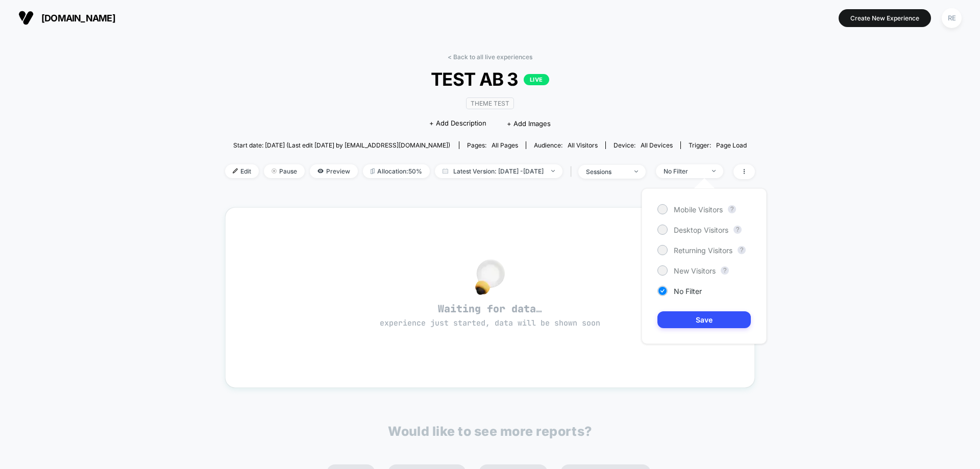 The height and width of the screenshot is (469, 980). What do you see at coordinates (684, 171) in the screenshot?
I see `div: No Filter` at bounding box center [684, 171].